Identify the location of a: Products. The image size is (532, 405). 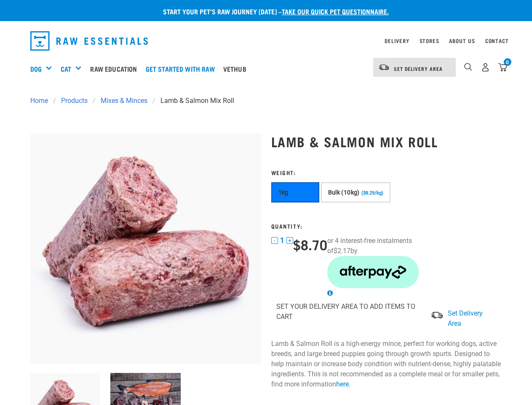
(74, 101).